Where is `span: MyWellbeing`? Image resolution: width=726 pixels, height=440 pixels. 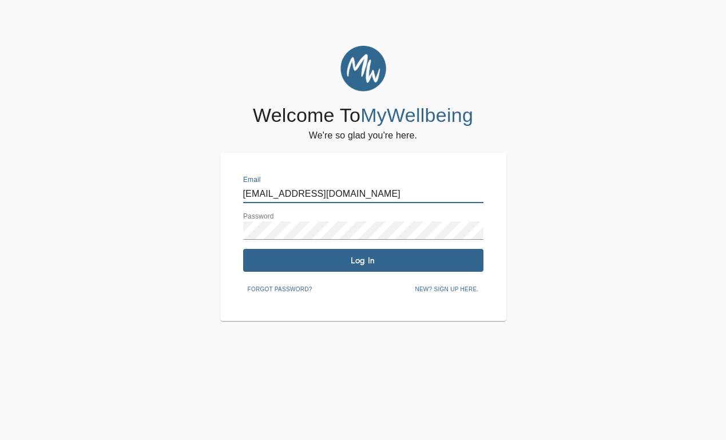
span: MyWellbeing is located at coordinates (416, 115).